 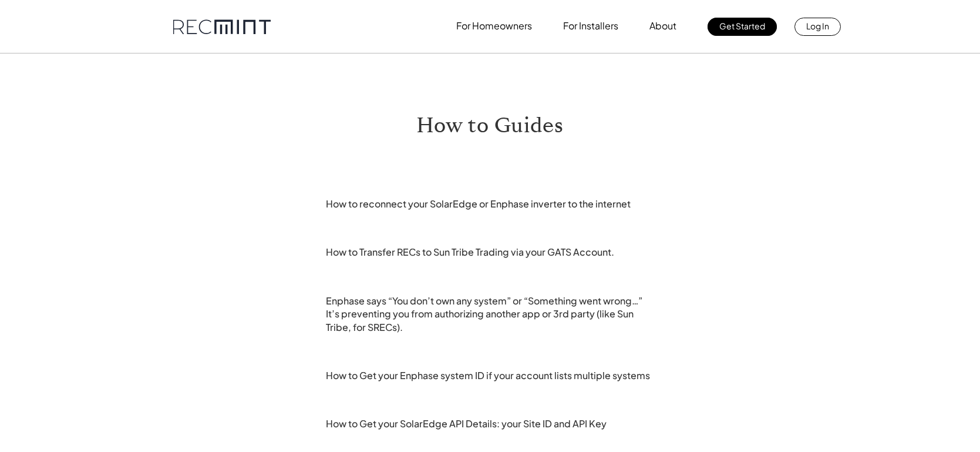 What do you see at coordinates (490, 375) in the screenshot?
I see `a: How to Get your Enphase system ID if your account lists multiple systems` at bounding box center [490, 375].